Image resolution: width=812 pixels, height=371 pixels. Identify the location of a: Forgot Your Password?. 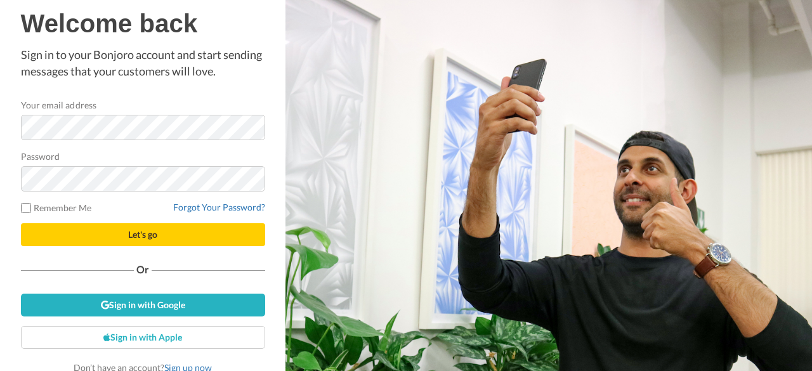
(219, 207).